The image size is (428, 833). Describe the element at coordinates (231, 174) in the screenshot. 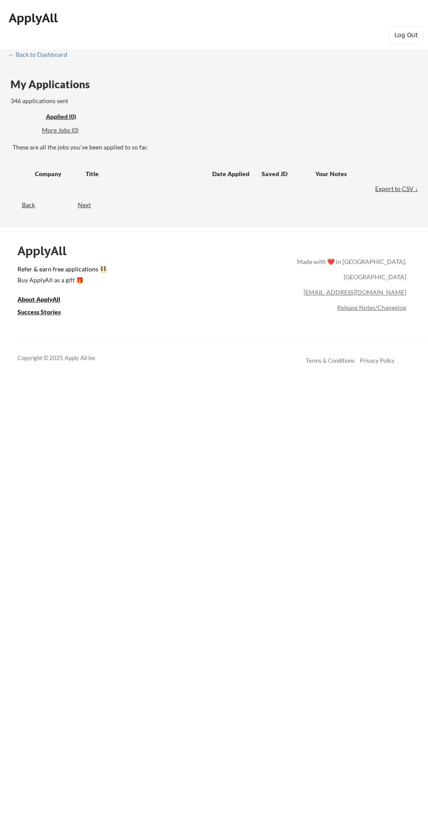

I see `div: Date Applied` at that location.